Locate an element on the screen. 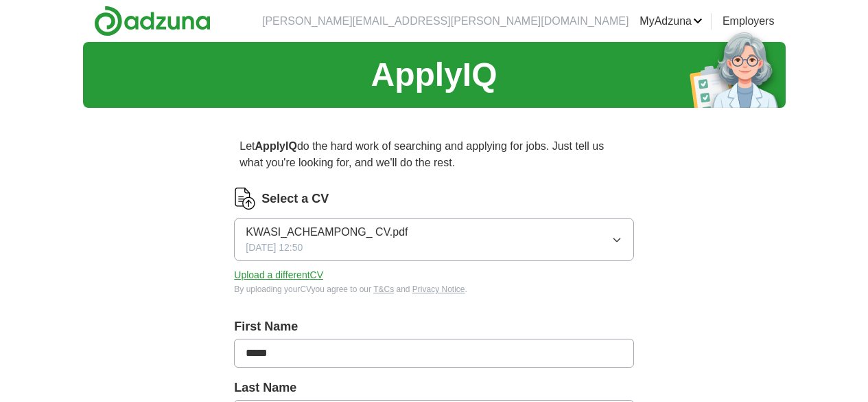 This screenshot has width=868, height=402. span: KWASI_ACHEAMPONG_ CV.pdf is located at coordinates (326, 232).